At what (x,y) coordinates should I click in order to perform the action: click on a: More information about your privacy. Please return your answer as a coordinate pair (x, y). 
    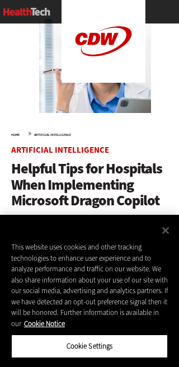
    Looking at the image, I should click on (44, 324).